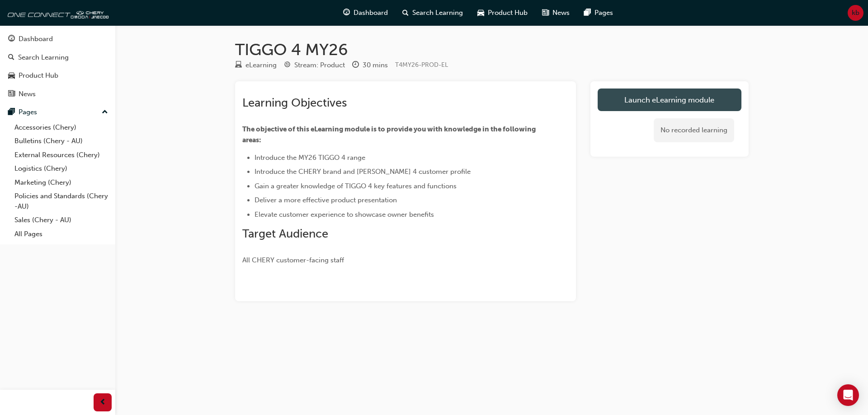 The image size is (868, 415). What do you see at coordinates (366, 12) in the screenshot?
I see `a: guage-iconDashboard` at bounding box center [366, 12].